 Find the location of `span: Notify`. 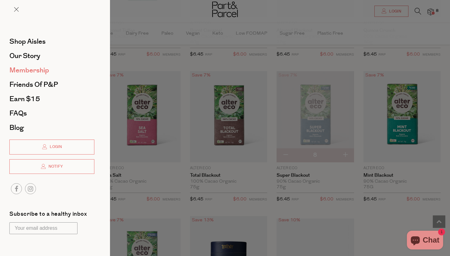

span: Notify is located at coordinates (55, 166).